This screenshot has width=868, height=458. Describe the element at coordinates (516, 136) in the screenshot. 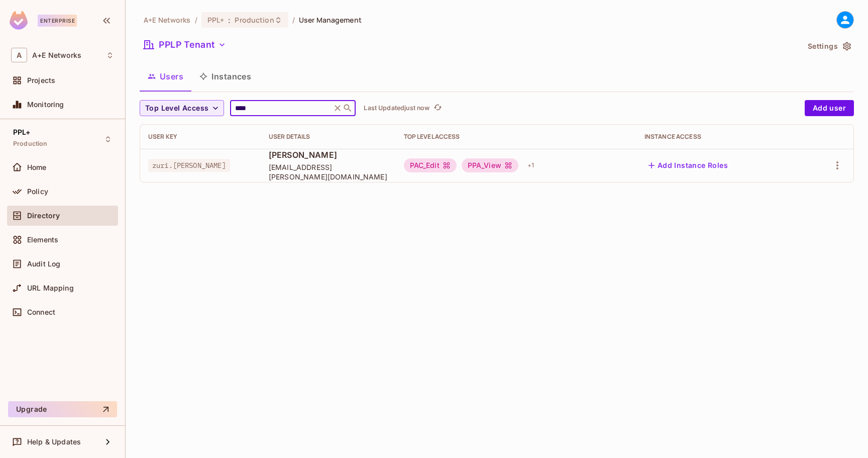

I see `div: Top Level Access` at that location.